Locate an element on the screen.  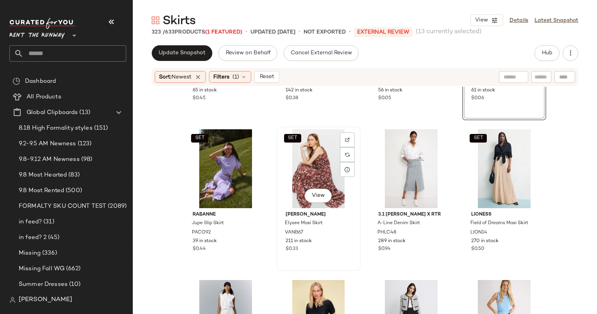
span: VANB67 is located at coordinates (294, 233).